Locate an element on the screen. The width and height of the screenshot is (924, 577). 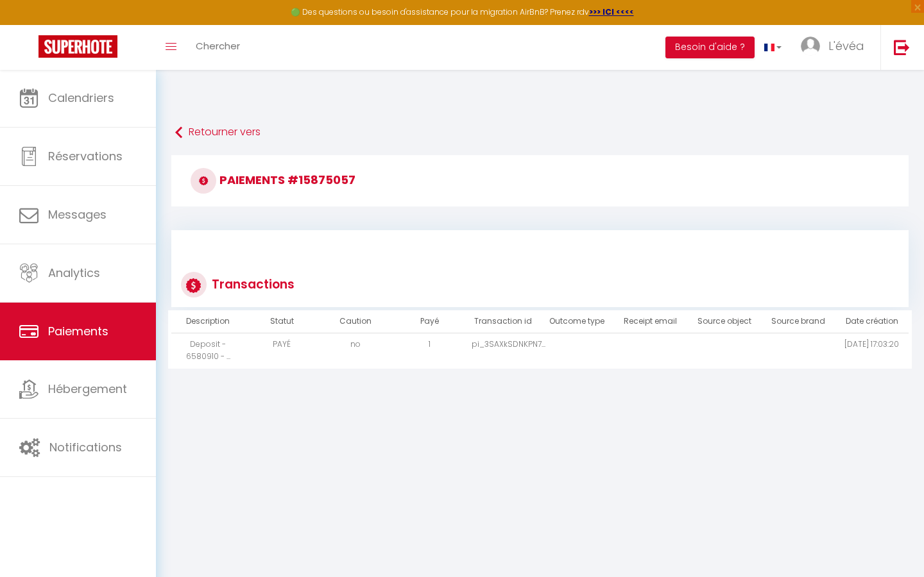
img: logout is located at coordinates (901, 47).